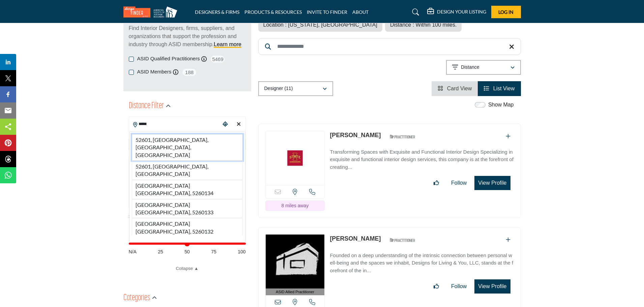 The image size is (644, 307). I want to click on h5: DESIGN YOUR LISTING, so click(462, 12).